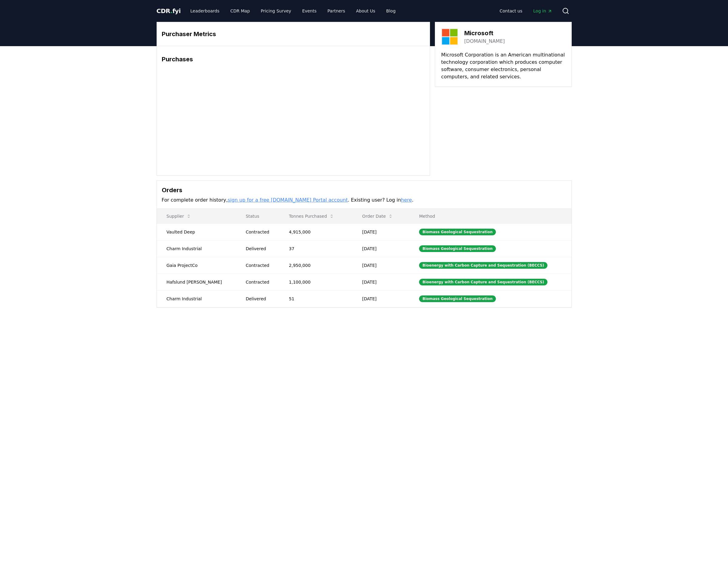  Describe the element at coordinates (543, 11) in the screenshot. I see `a: Log in` at that location.